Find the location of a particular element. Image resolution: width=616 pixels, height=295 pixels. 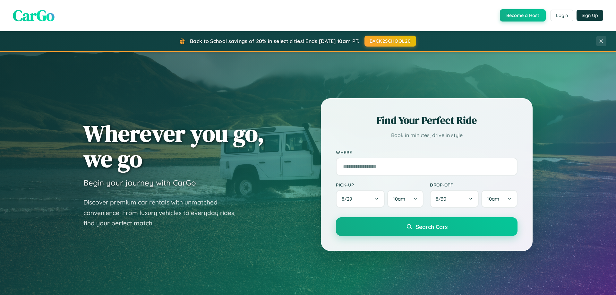

button: Sign Up is located at coordinates (590, 15).